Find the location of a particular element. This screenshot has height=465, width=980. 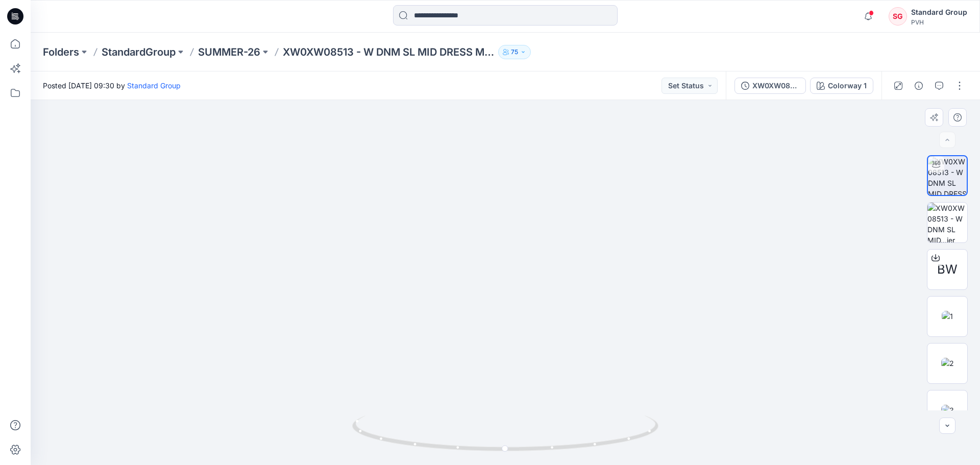

p: SUMMER-26 is located at coordinates (229, 52).